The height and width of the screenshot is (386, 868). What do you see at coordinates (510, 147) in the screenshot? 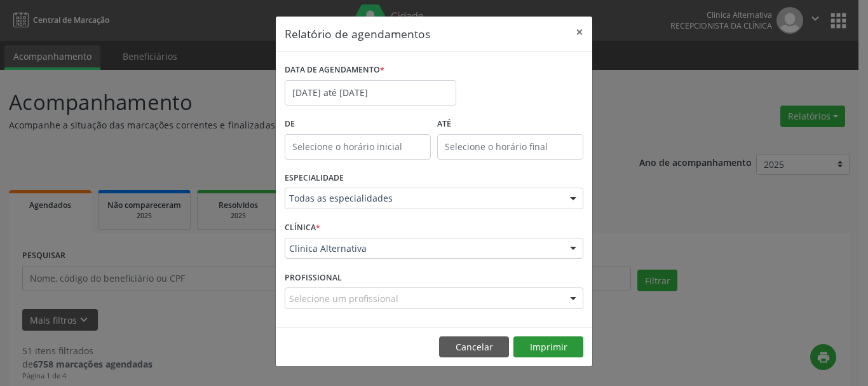
I see `input: Selecione o horário final` at bounding box center [510, 147].